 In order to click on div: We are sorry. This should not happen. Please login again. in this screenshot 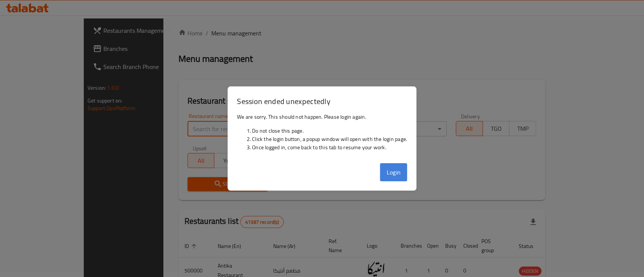, I will do `click(322, 135)`.